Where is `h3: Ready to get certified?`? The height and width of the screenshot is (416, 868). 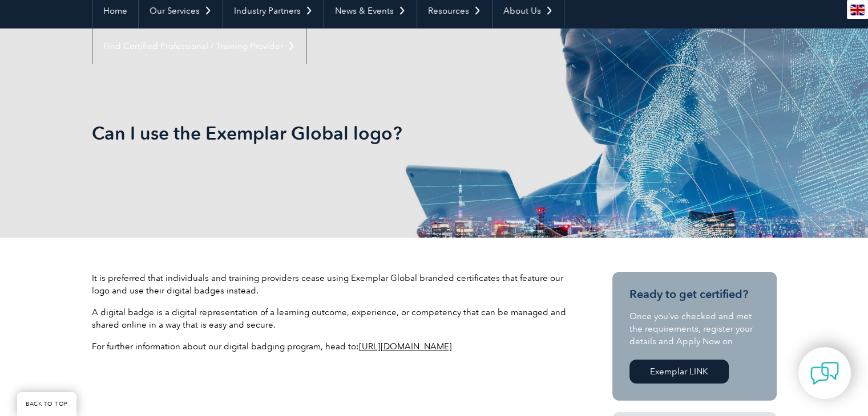 h3: Ready to get certified? is located at coordinates (695, 294).